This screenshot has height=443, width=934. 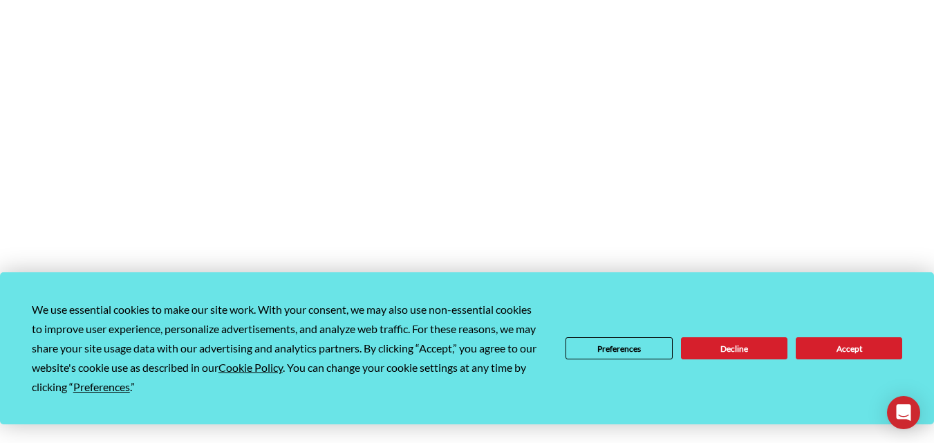 I want to click on div: We use essential cookies to make our site work. With your consent, we may also use non-essential ..., so click(x=288, y=348).